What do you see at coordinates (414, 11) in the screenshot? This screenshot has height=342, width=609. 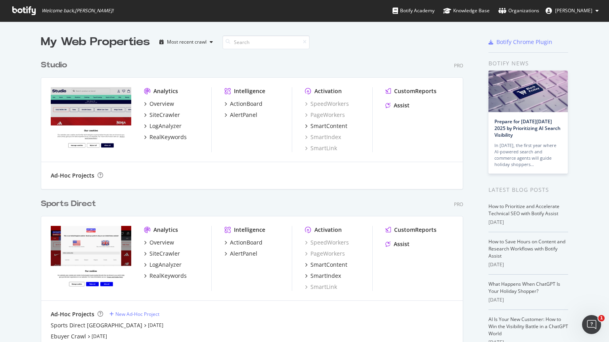 I see `div: Botify Academy` at bounding box center [414, 11].